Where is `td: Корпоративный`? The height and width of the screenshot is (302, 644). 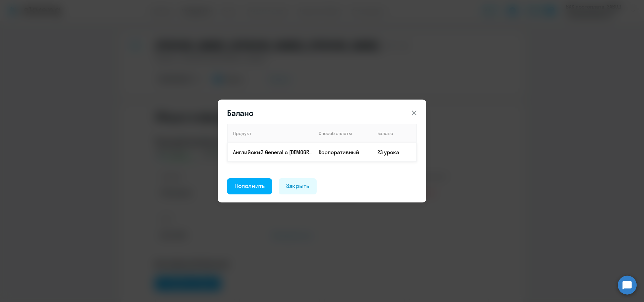
td: Корпоративный is located at coordinates (342, 152).